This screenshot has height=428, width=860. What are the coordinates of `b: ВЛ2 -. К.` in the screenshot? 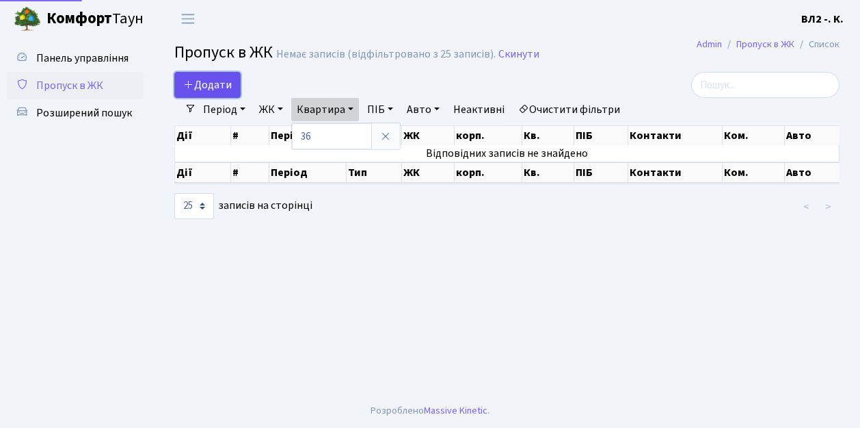 It's located at (823, 19).